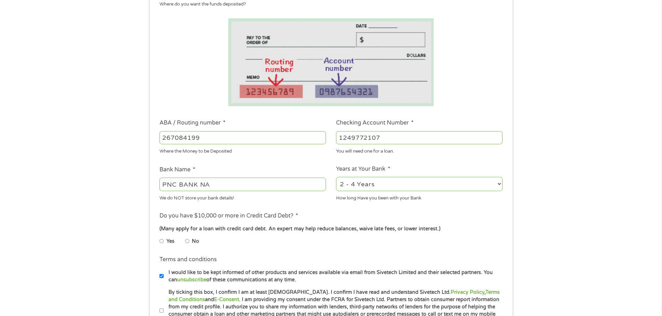  What do you see at coordinates (334, 276) in the screenshot?
I see `label: I would like to be kept informed of other products and services available via email from Sivetech...` at bounding box center [334, 276].